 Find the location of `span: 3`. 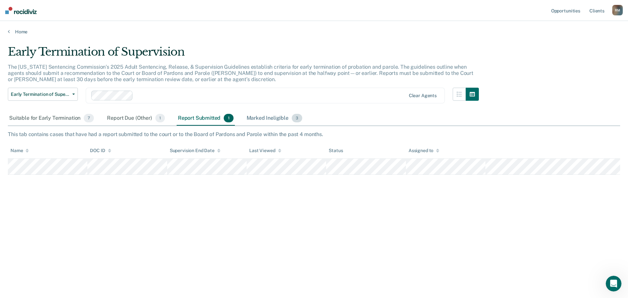

span: 3 is located at coordinates (297, 118).